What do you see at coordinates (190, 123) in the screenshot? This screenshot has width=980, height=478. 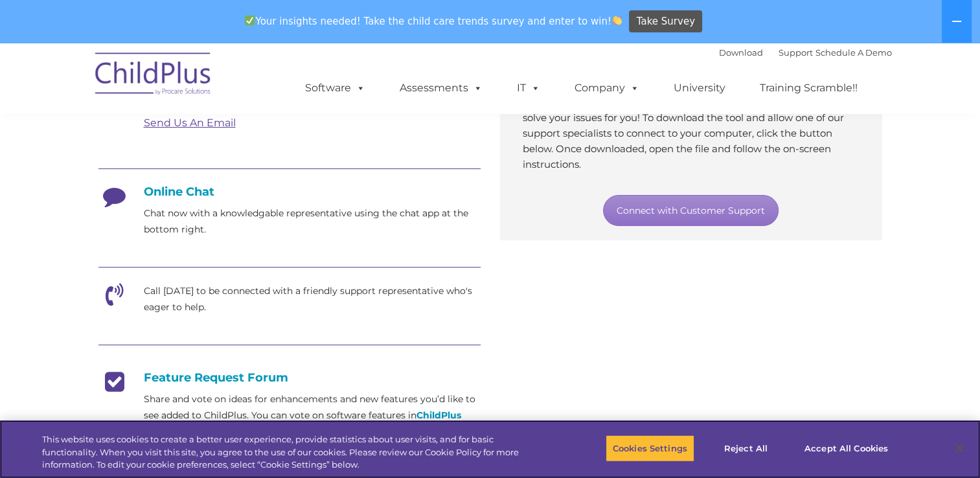 I see `a: Send Us An Email` at bounding box center [190, 123].